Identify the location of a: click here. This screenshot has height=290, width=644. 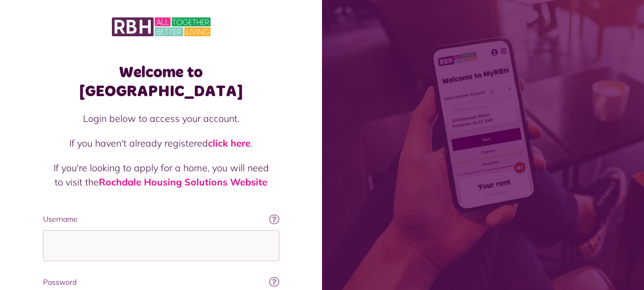
(229, 143).